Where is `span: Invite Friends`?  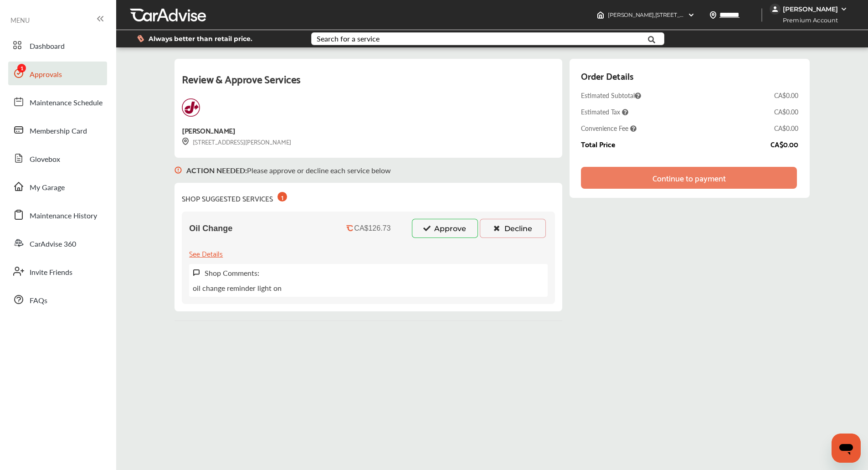
span: Invite Friends is located at coordinates (51, 273).